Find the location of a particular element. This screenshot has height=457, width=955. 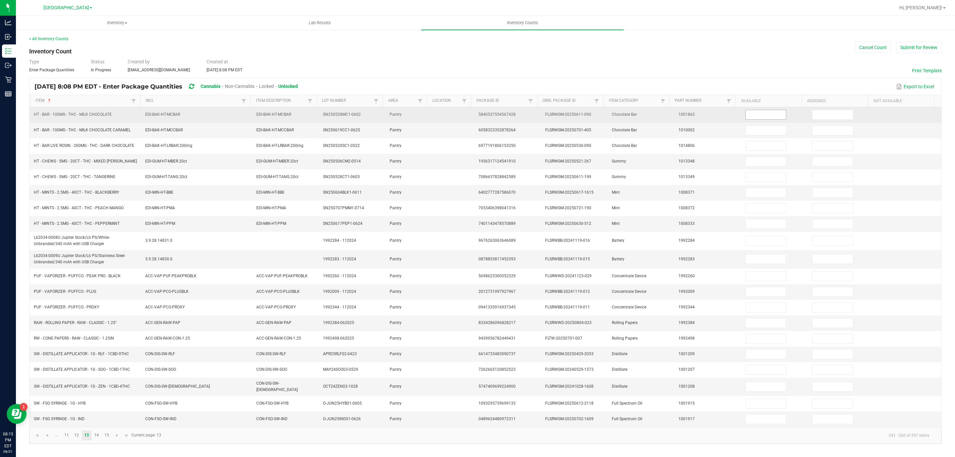

span: PUF - VAPORIZER - PUFFCO - PLUS is located at coordinates (65, 291).